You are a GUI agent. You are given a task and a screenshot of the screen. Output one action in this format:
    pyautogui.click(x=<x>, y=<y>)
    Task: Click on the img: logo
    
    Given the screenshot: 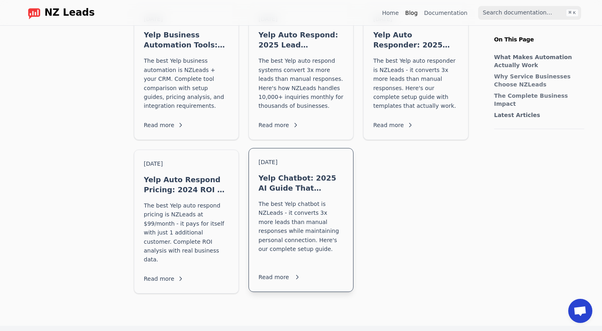 What is the action you would take?
    pyautogui.click(x=34, y=13)
    